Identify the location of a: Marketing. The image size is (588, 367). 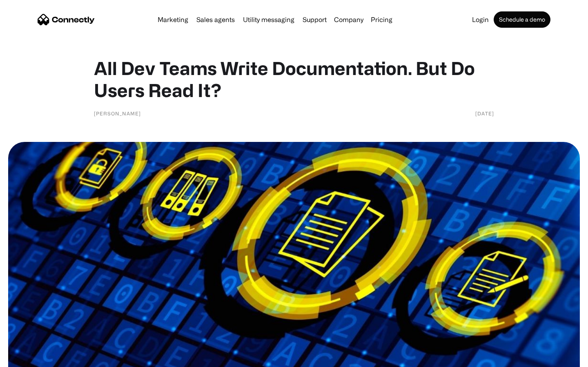
(173, 19).